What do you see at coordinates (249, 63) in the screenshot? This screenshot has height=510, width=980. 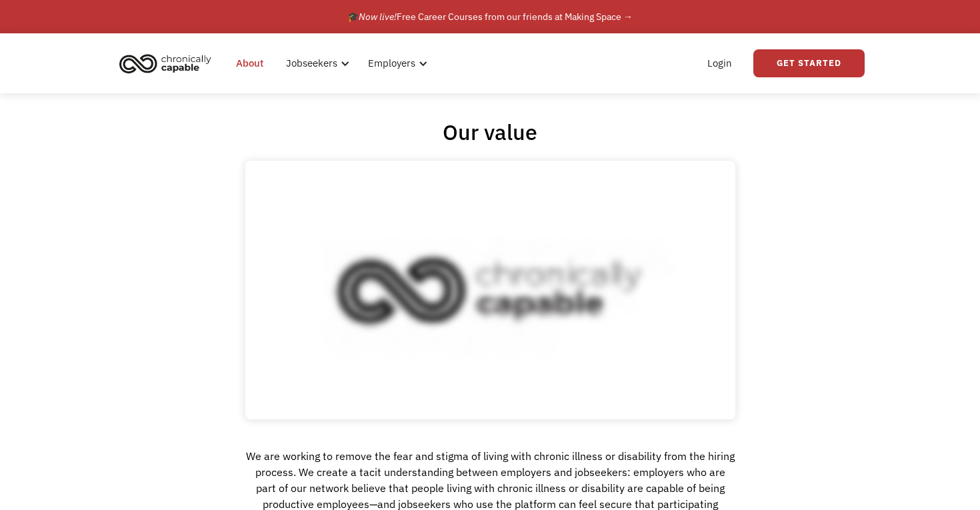 I see `a: About` at bounding box center [249, 63].